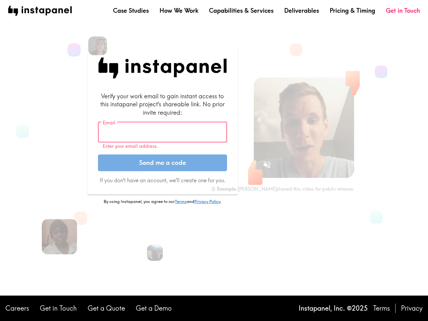 This screenshot has height=321, width=428. What do you see at coordinates (162, 202) in the screenshot?
I see `p: By using Instapanel, you agree to our and .` at bounding box center [162, 202].